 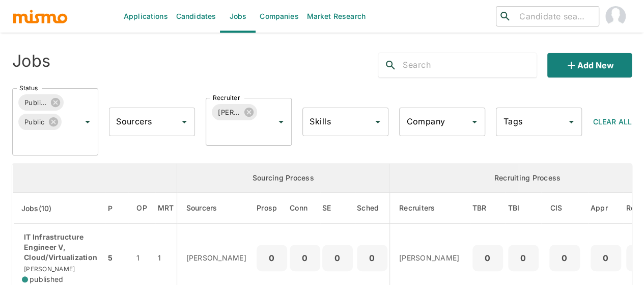 What do you see at coordinates (117, 208) in the screenshot?
I see `th: Priority` at bounding box center [117, 208].